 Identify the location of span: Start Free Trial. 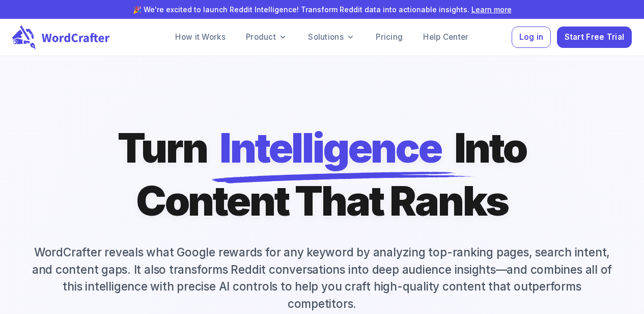
(595, 37).